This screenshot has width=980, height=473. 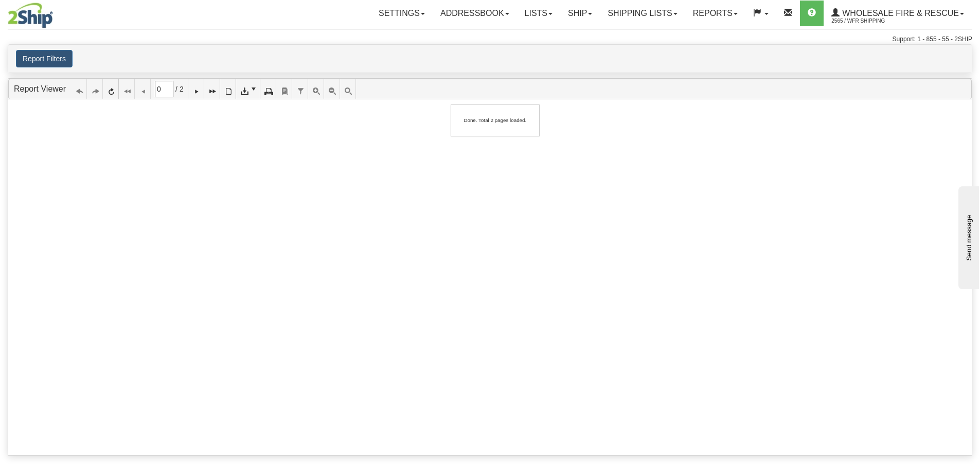 What do you see at coordinates (196, 89) in the screenshot?
I see `a: Next Page` at bounding box center [196, 89].